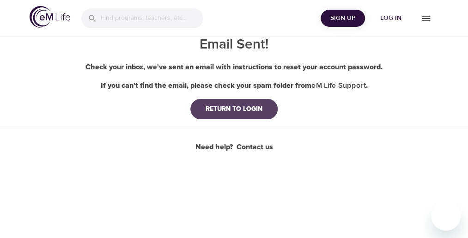 The width and height of the screenshot is (468, 238). I want to click on span: Log in, so click(391, 18).